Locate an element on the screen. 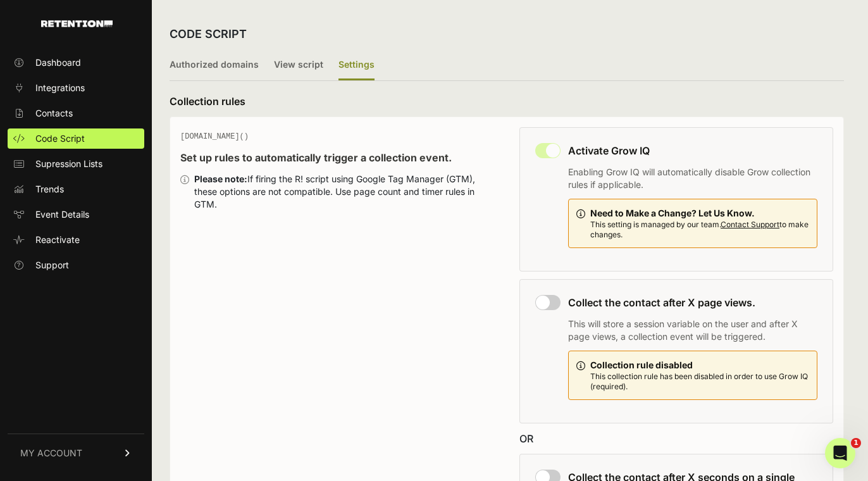  h2: CODE SCRIPT is located at coordinates (208, 34).